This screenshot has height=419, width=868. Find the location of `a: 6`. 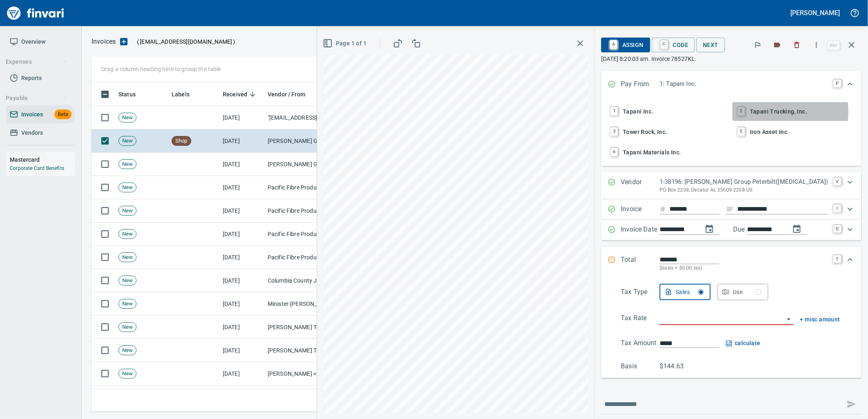

a: 6 is located at coordinates (614, 152).